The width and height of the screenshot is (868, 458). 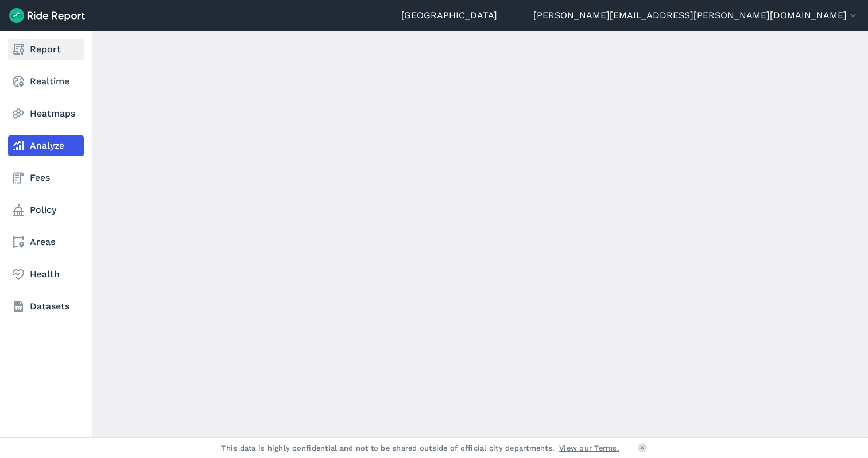 I want to click on a: Analyze, so click(x=46, y=146).